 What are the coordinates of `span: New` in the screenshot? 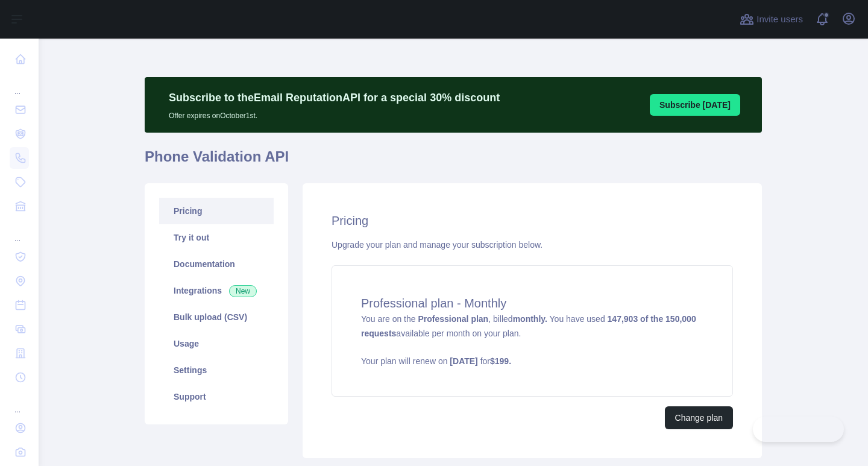 It's located at (243, 292).